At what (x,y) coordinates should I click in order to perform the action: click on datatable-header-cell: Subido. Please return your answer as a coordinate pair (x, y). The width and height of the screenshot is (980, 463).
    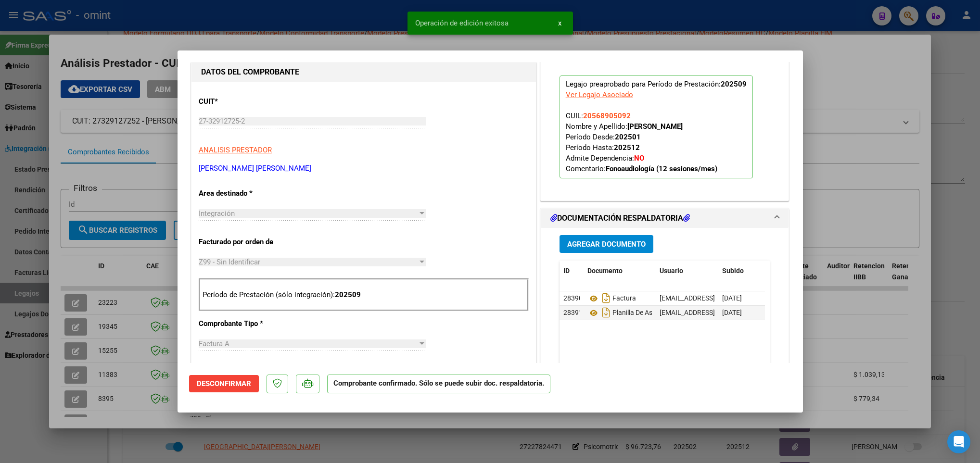
    Looking at the image, I should click on (743, 271).